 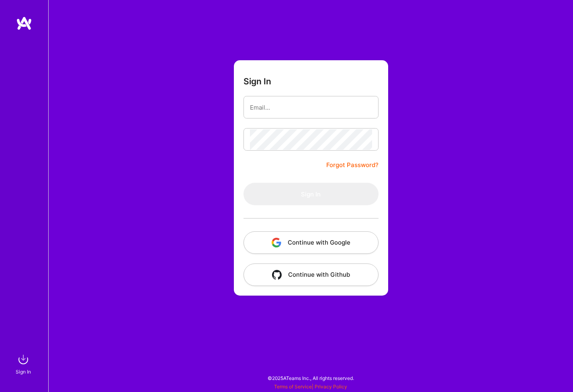 I want to click on img: logo, so click(x=24, y=23).